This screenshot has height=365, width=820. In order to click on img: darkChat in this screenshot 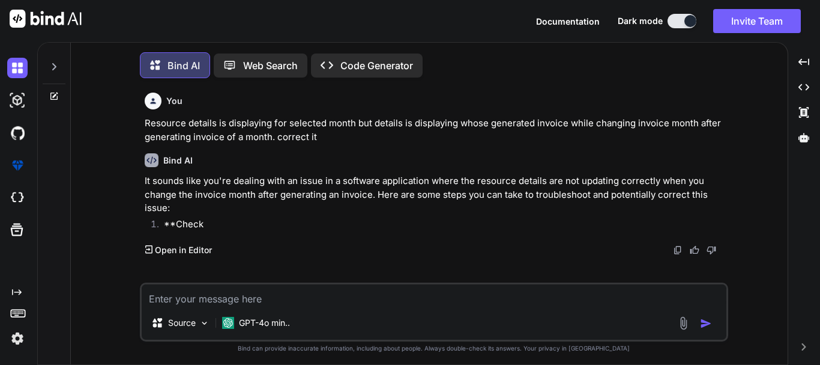, I will do `click(17, 68)`.